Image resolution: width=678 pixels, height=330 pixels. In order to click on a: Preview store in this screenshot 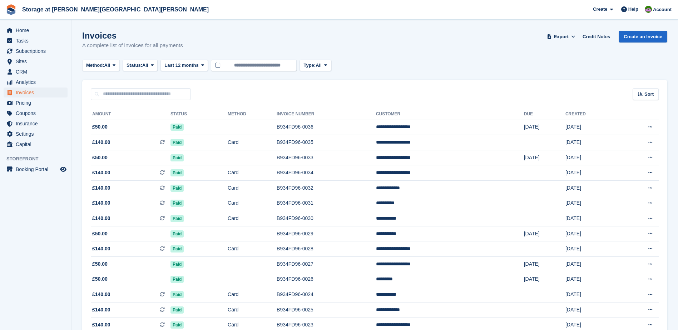, I will do `click(63, 169)`.